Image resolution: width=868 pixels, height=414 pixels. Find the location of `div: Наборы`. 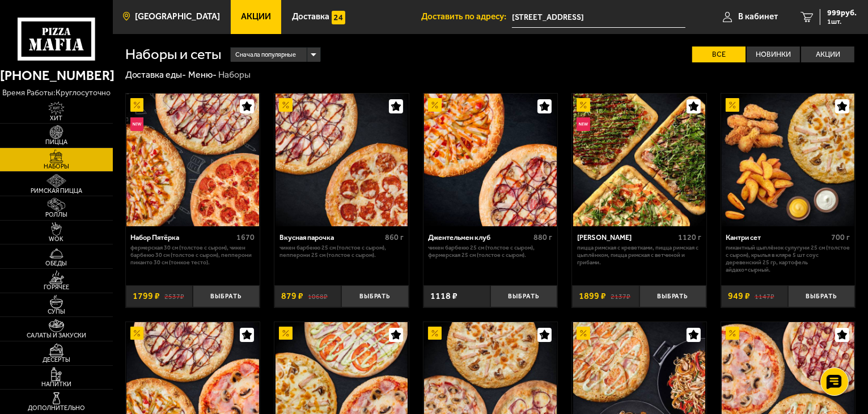

div: Наборы is located at coordinates (235, 75).